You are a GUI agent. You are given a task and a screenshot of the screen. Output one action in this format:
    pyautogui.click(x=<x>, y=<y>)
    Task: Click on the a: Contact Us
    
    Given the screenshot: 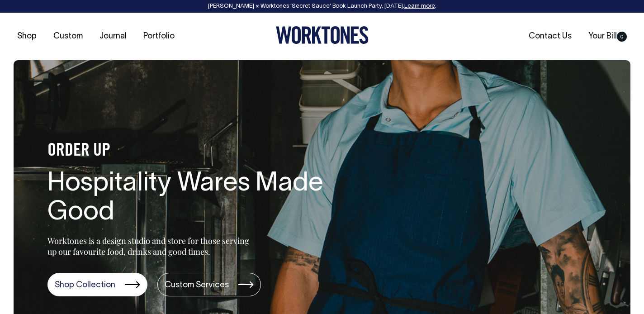 What is the action you would take?
    pyautogui.click(x=550, y=36)
    